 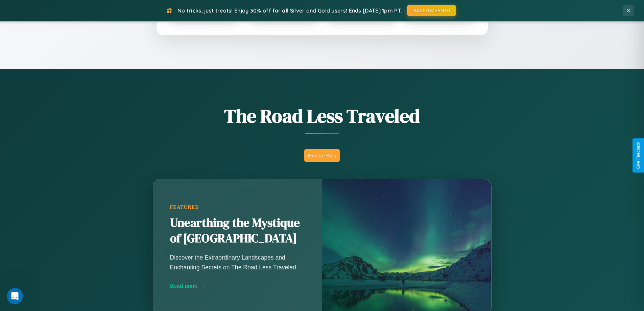 What do you see at coordinates (238, 262) in the screenshot?
I see `p: Discover the Extraordinary Landscapes and Enchanting Secrets on The Road Less Traveled.` at bounding box center [238, 262].